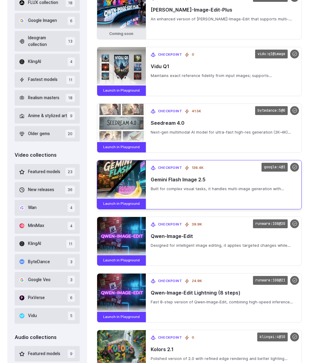 This screenshot has height=363, width=309. Describe the element at coordinates (43, 80) in the screenshot. I see `span: Fastest models` at that location.